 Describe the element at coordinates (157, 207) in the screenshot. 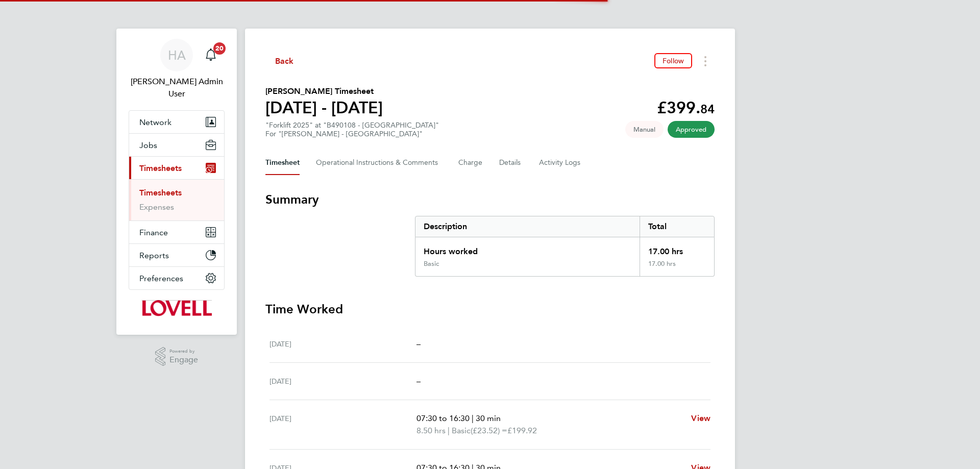

I see `a: Expenses` at that location.